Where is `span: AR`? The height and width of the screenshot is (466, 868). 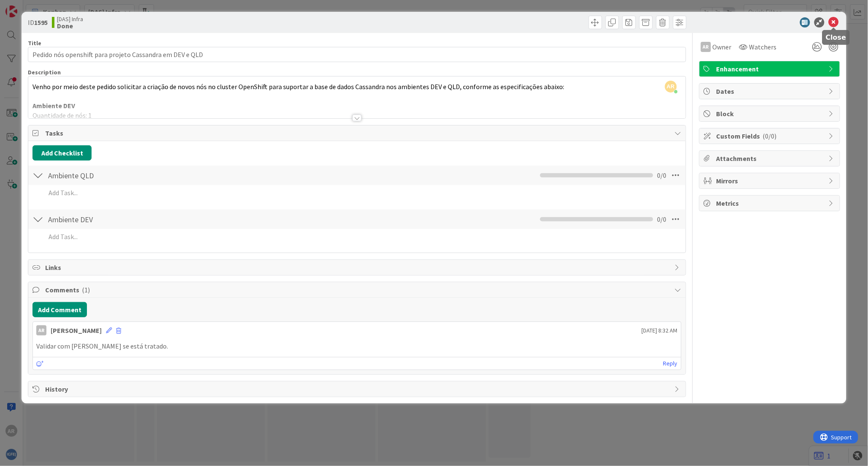 span: AR is located at coordinates (671, 87).